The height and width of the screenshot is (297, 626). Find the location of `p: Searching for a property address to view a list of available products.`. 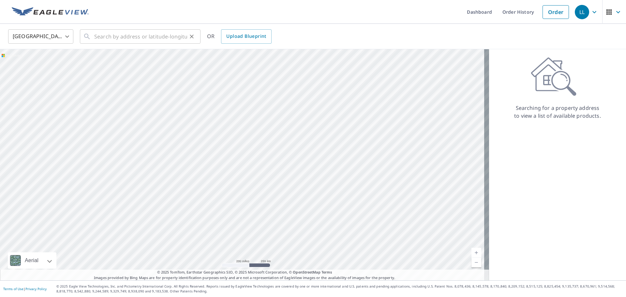

p: Searching for a property address to view a list of available products. is located at coordinates (558, 112).